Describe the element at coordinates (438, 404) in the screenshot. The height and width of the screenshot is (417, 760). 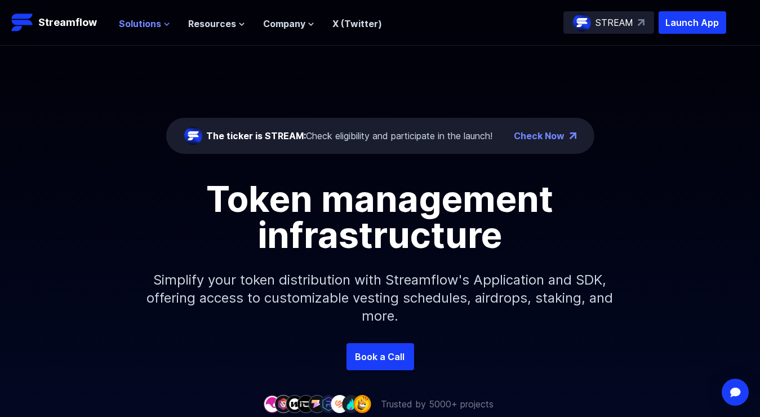
I see `p: Trusted by 5000+ projects` at that location.